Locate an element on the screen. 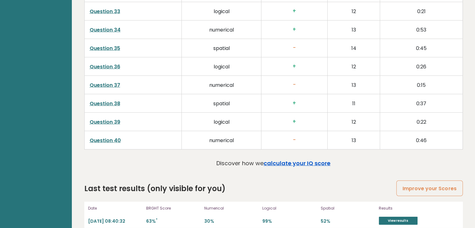 This screenshot has width=475, height=228. td: 0:22 is located at coordinates (421, 121).